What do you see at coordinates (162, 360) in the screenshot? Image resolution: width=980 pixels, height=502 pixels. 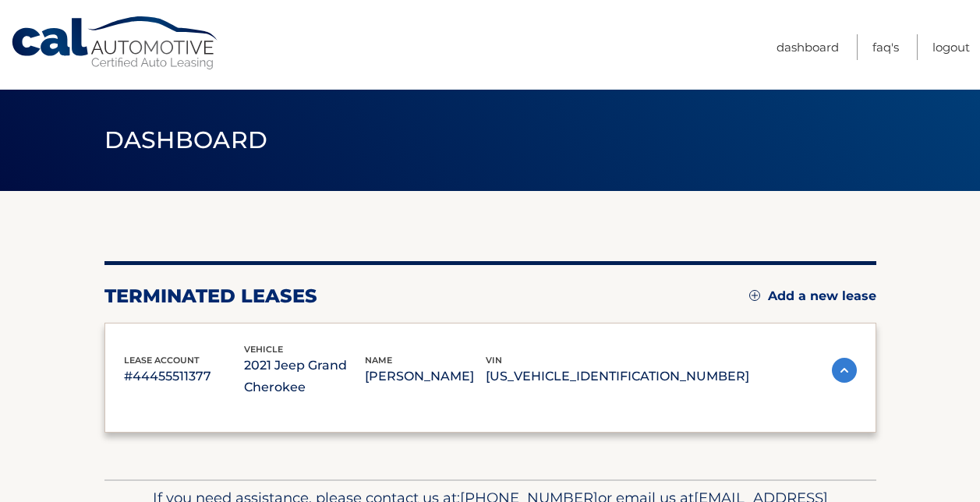 I see `span: lease account` at bounding box center [162, 360].